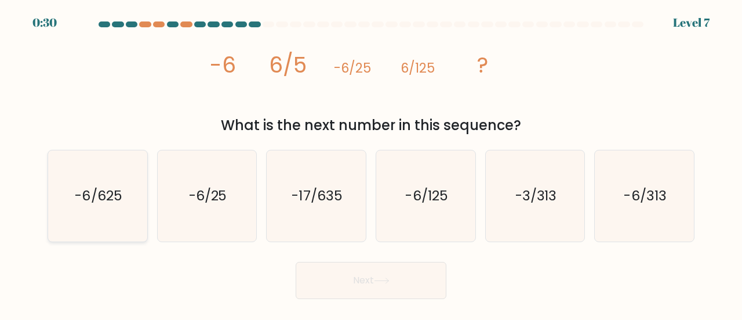 The width and height of the screenshot is (742, 320). Describe the element at coordinates (418, 68) in the screenshot. I see `tspan: 6/125` at that location.